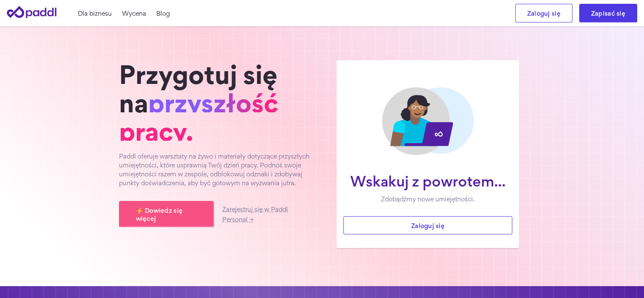 The image size is (644, 298). I want to click on font: Zapisać się, so click(608, 13).